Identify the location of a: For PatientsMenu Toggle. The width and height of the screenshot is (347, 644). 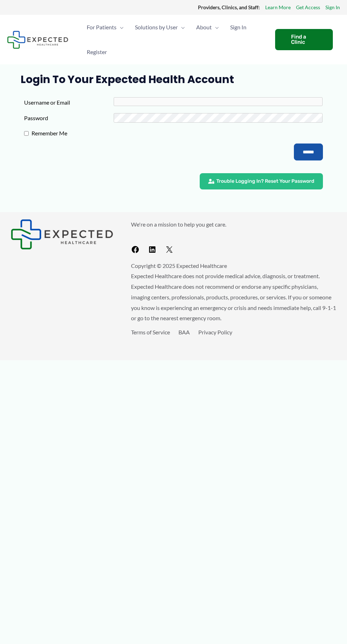
(105, 27).